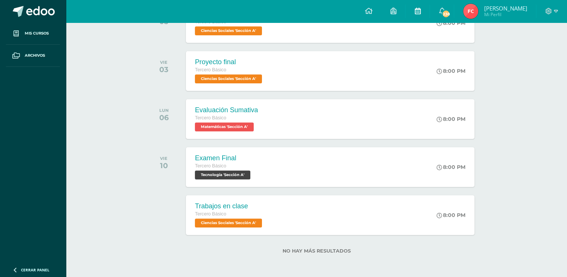  I want to click on div: LUN, so click(164, 110).